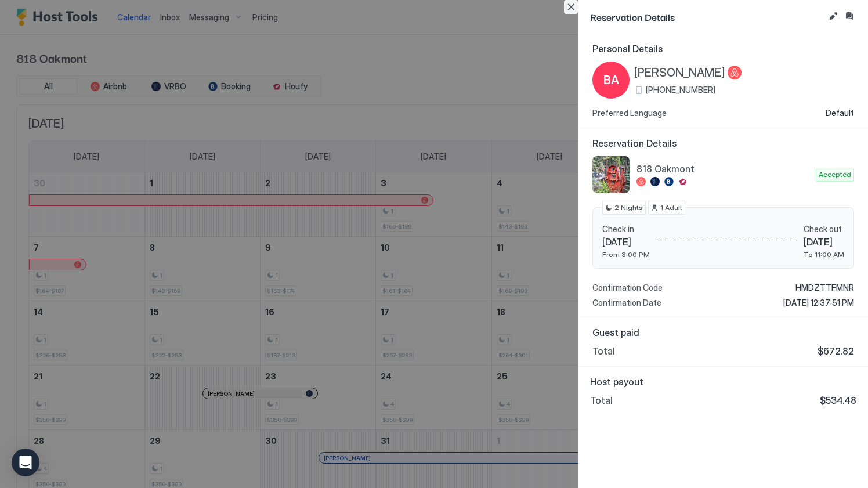 The image size is (868, 488). What do you see at coordinates (835, 175) in the screenshot?
I see `span: Accepted` at bounding box center [835, 175].